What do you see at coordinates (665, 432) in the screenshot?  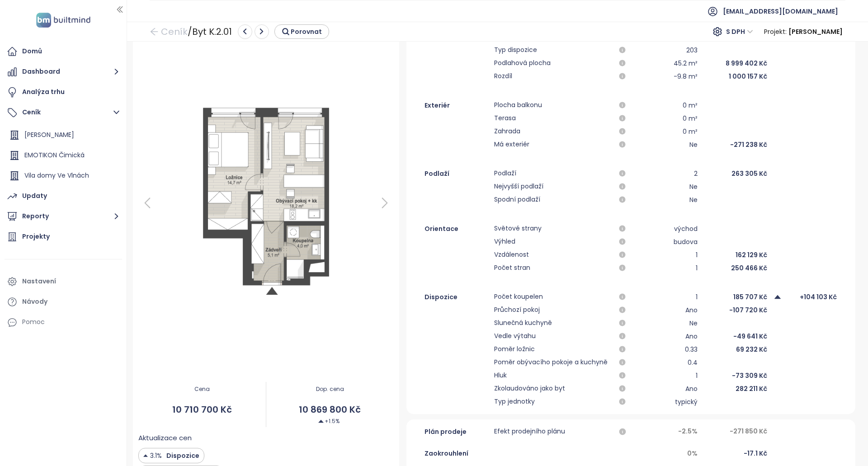 I see `div: -2.5 %` at bounding box center [665, 432].